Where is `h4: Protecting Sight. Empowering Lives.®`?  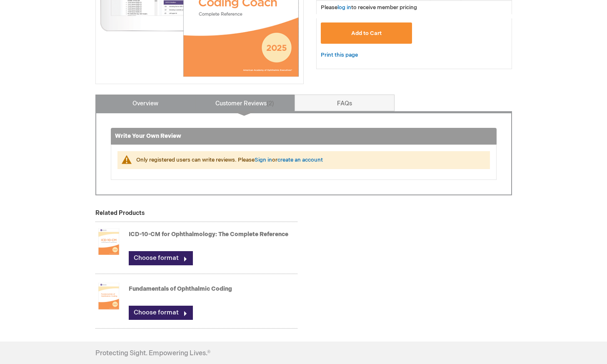
h4: Protecting Sight. Empowering Lives.® is located at coordinates (153, 353).